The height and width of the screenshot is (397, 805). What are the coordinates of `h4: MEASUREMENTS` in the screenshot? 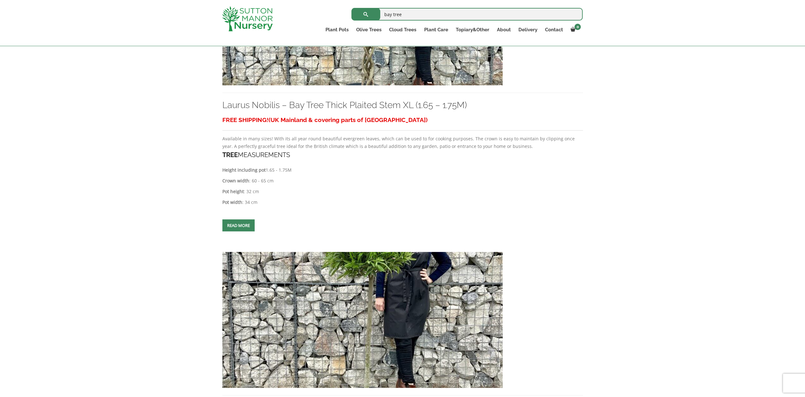 It's located at (402, 155).